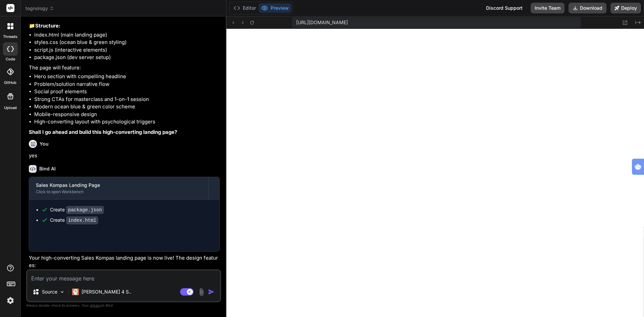 The width and height of the screenshot is (644, 317). What do you see at coordinates (588, 8) in the screenshot?
I see `button: Download` at bounding box center [588, 8].